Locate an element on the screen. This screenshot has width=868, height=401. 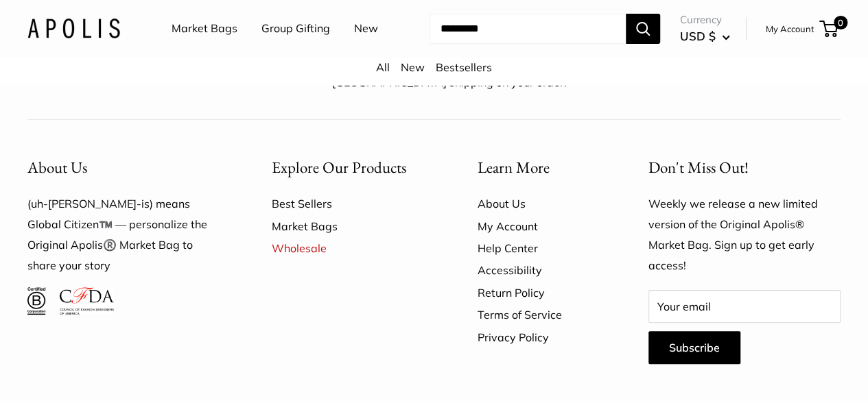
button: Subscribe is located at coordinates (695, 347).